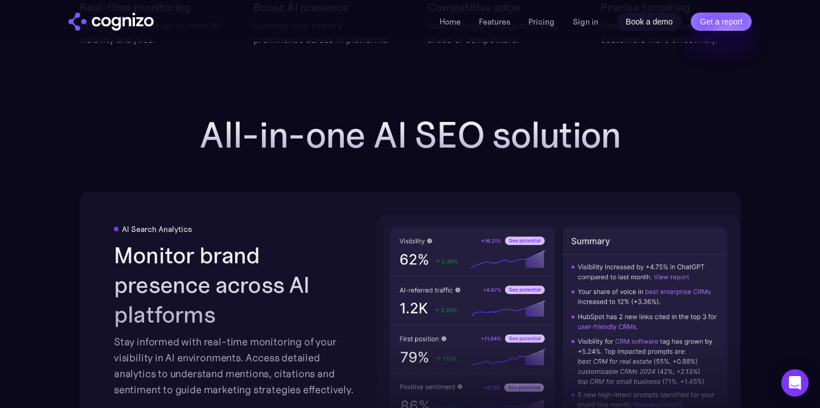 The width and height of the screenshot is (820, 408). Describe the element at coordinates (721, 22) in the screenshot. I see `a: Get a report` at that location.